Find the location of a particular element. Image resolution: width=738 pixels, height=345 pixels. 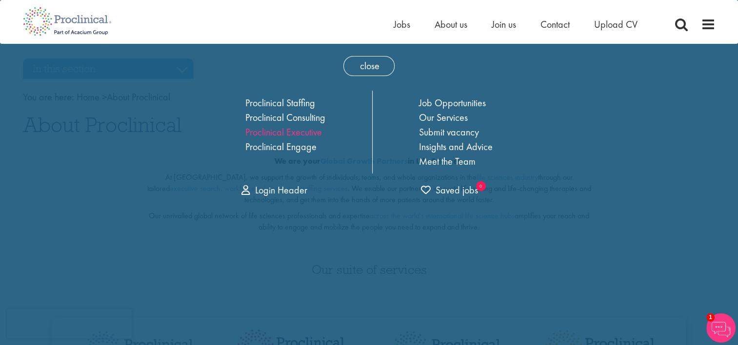

a: Proclinical Executive is located at coordinates (284, 132).